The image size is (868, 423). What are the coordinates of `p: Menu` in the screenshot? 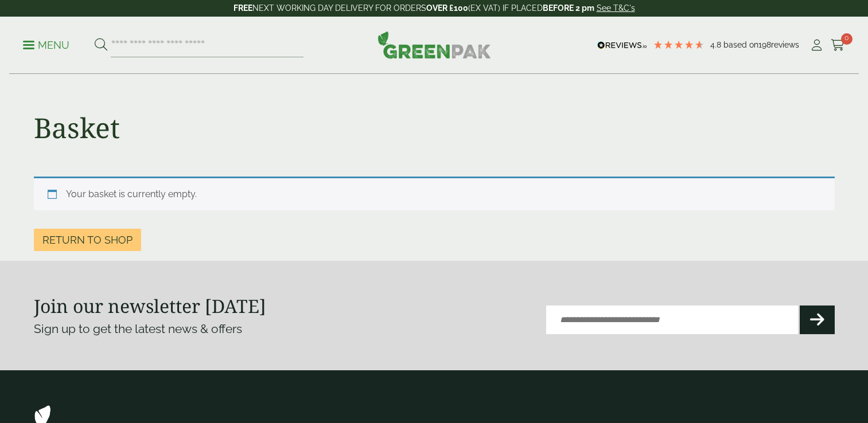 It's located at (46, 45).